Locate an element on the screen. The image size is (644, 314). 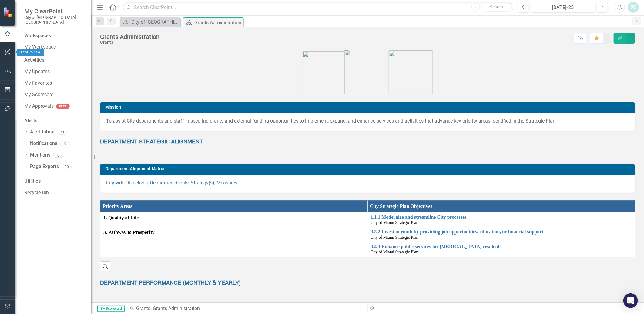
a: Notifications is located at coordinates (43, 144).